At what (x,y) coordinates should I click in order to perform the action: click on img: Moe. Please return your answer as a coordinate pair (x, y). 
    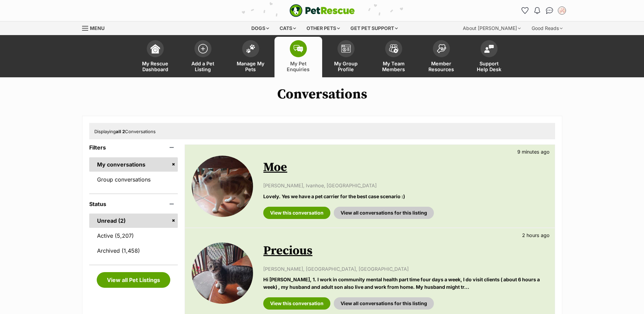
    Looking at the image, I should click on (223, 186).